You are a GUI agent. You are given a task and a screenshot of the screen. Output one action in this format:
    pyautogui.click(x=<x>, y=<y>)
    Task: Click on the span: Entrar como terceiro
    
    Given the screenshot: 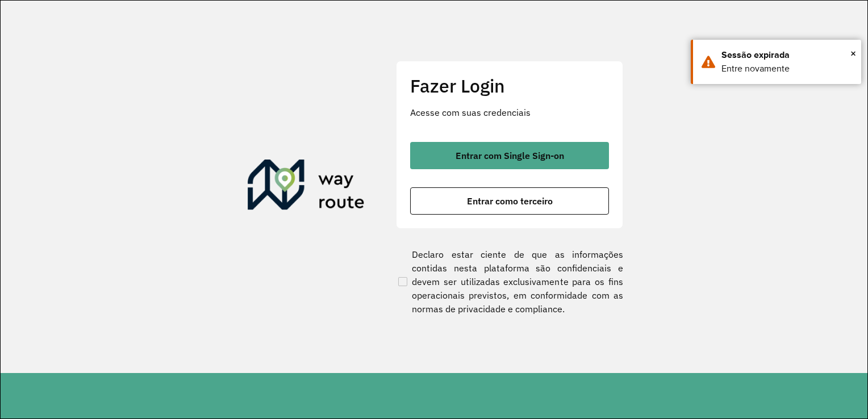 What is the action you would take?
    pyautogui.click(x=510, y=201)
    